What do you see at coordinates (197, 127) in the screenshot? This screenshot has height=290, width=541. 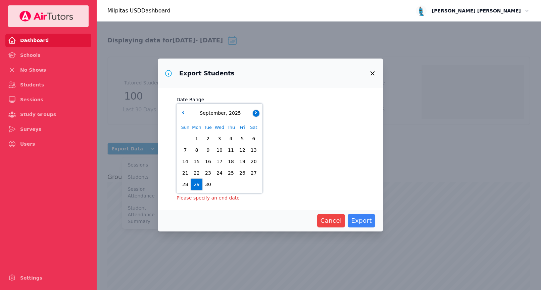 I see `div: Mon` at bounding box center [197, 127].